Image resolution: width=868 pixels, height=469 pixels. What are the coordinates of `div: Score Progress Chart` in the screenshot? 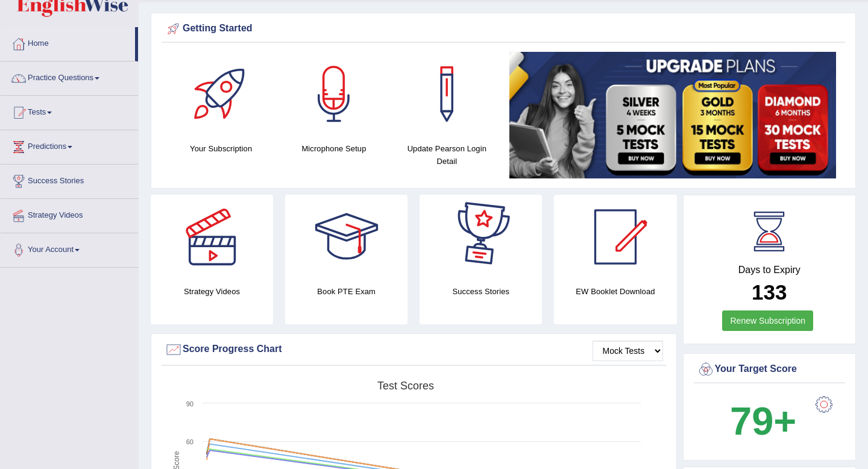 It's located at (414, 350).